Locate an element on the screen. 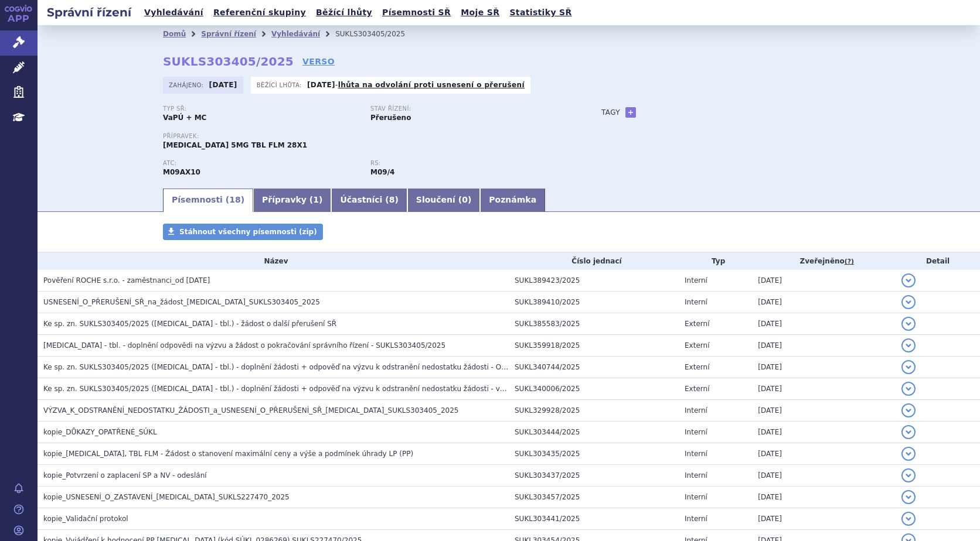  a: lhůta na odvolání proti usnesení o přerušení is located at coordinates (431, 85).